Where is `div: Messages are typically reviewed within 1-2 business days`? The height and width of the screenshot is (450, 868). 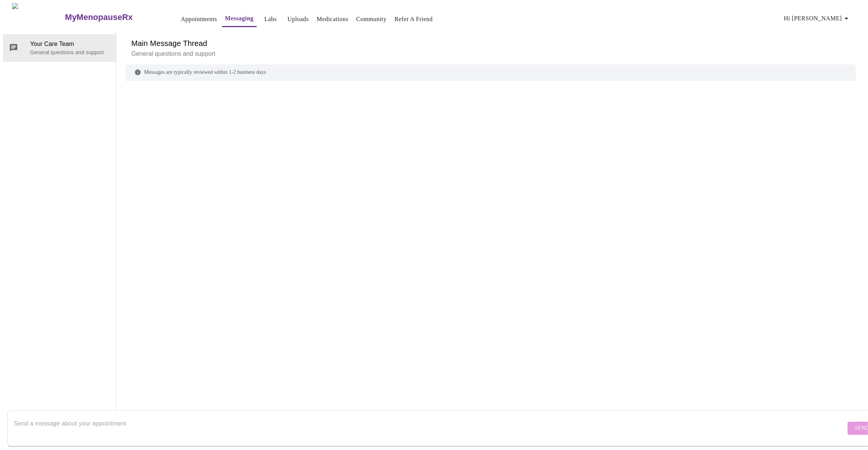
div: Messages are typically reviewed within 1-2 business days is located at coordinates (490, 72).